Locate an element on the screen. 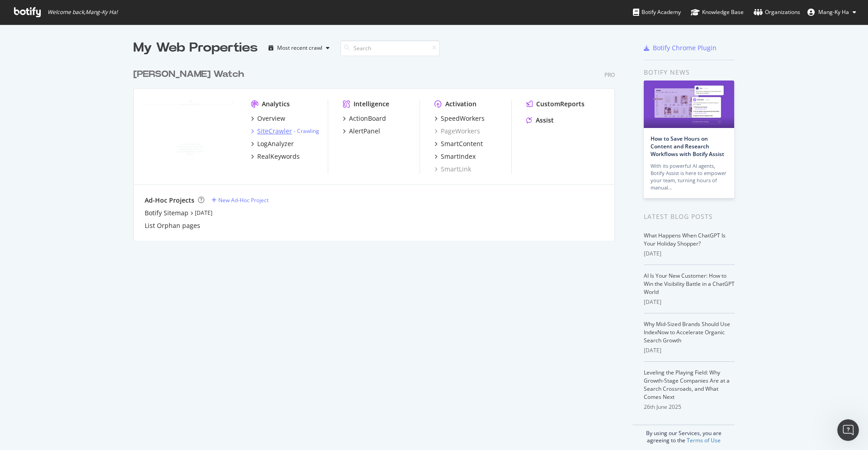  div: Overview is located at coordinates (272, 119).